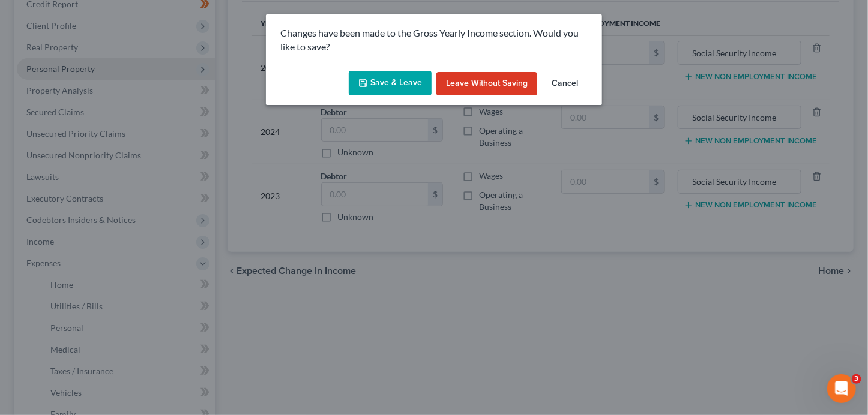 Image resolution: width=868 pixels, height=415 pixels. I want to click on button: Leave without Saving, so click(487, 84).